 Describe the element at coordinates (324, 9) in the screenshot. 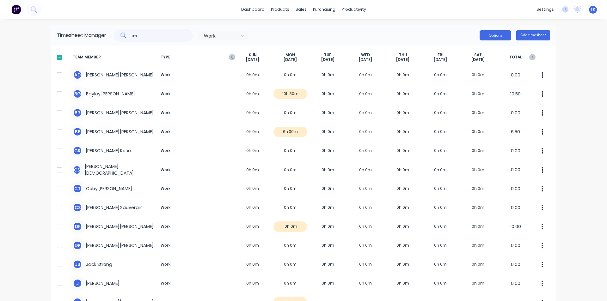

I see `div: purchasing` at that location.